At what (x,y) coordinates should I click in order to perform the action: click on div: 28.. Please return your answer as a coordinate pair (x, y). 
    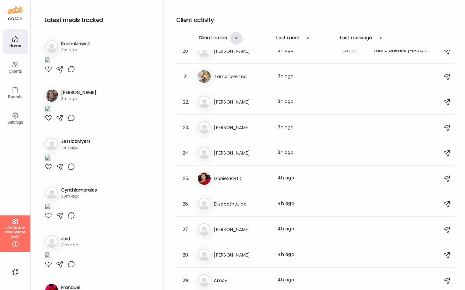
    Looking at the image, I should click on (186, 255).